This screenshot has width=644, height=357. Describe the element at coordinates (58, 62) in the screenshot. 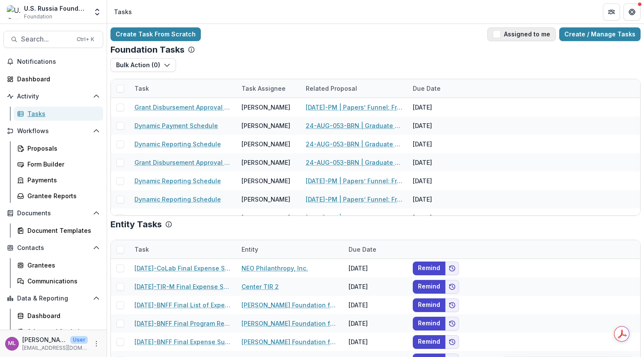

I see `span: Notifications` at that location.